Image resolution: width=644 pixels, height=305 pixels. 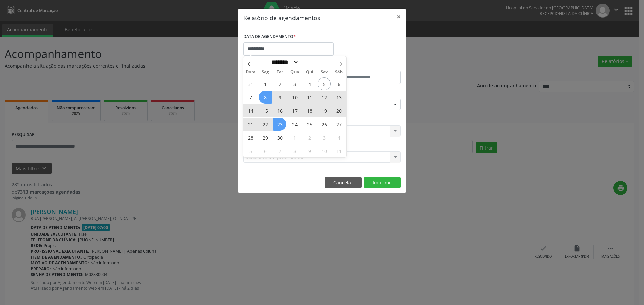 What do you see at coordinates (343, 183) in the screenshot?
I see `button: Cancelar` at bounding box center [343, 183].